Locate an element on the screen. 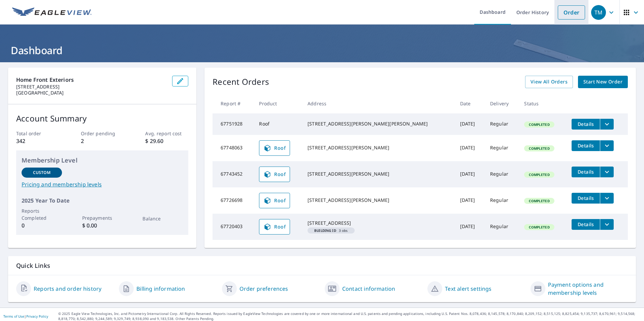  button: filesDropdownBtn-67743452 is located at coordinates (606, 172).